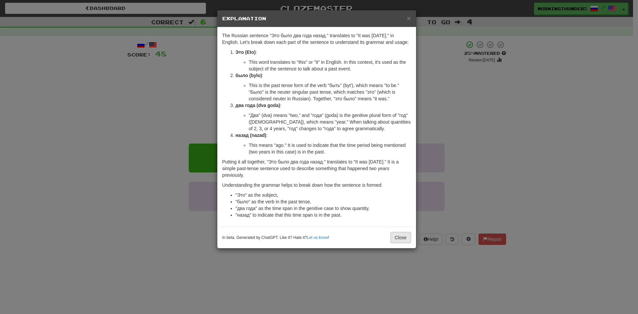  Describe the element at coordinates (258, 105) in the screenshot. I see `strong: два года (dva goda)` at that location.